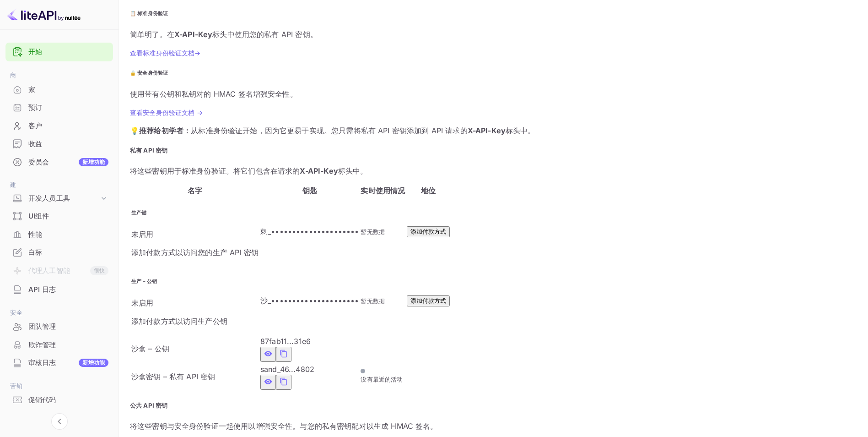  I want to click on h6: 📋 标准身份验证, so click(493, 14).